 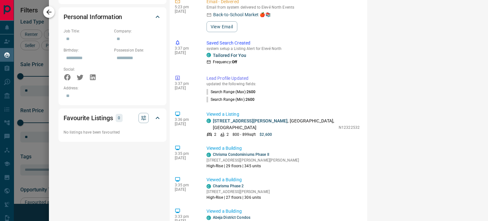 What do you see at coordinates (242, 15) in the screenshot?
I see `p: Back-to-School Market 🍎📚` at bounding box center [242, 15].